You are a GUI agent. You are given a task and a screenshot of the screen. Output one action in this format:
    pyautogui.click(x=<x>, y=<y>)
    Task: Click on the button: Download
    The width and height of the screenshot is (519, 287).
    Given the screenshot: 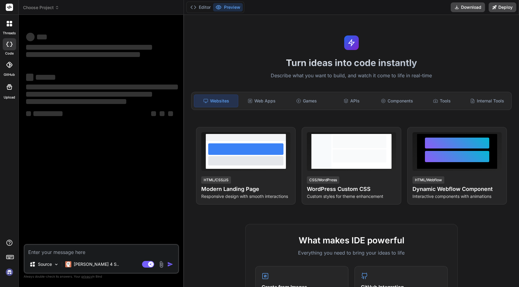 What is the action you would take?
    pyautogui.click(x=468, y=7)
    